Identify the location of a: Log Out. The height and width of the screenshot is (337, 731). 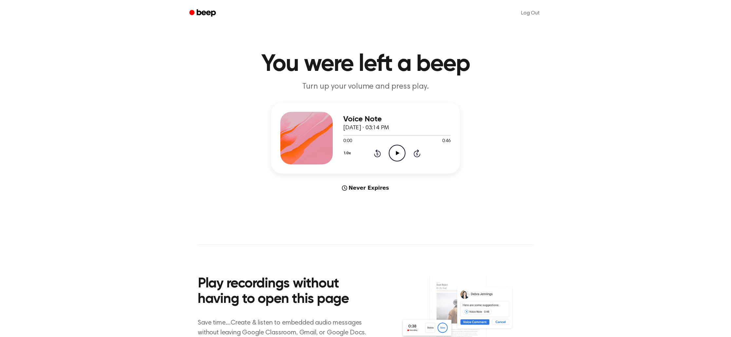
(531, 13).